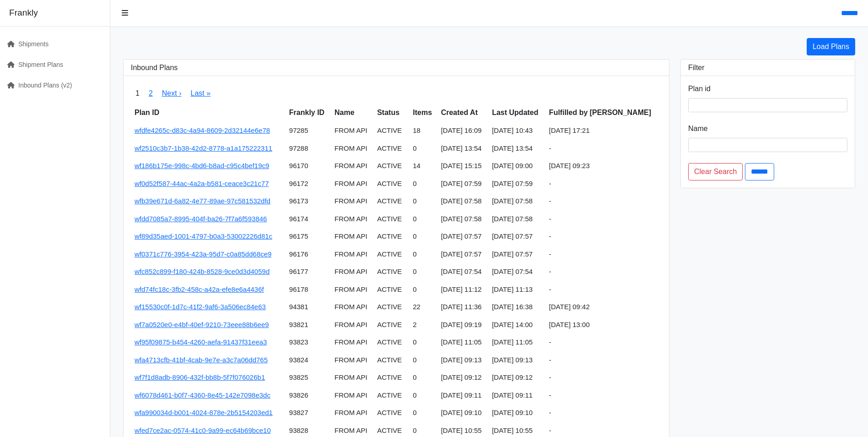 Image resolution: width=868 pixels, height=437 pixels. Describe the element at coordinates (308, 201) in the screenshot. I see `td: 96173` at that location.